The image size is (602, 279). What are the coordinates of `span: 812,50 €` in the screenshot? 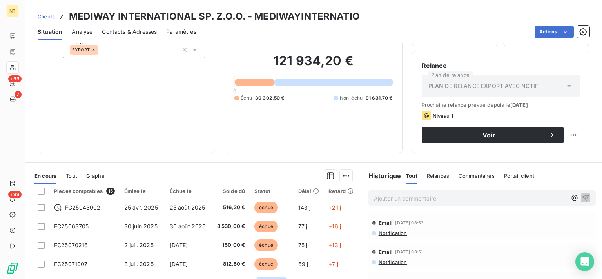 It's located at (230, 264).